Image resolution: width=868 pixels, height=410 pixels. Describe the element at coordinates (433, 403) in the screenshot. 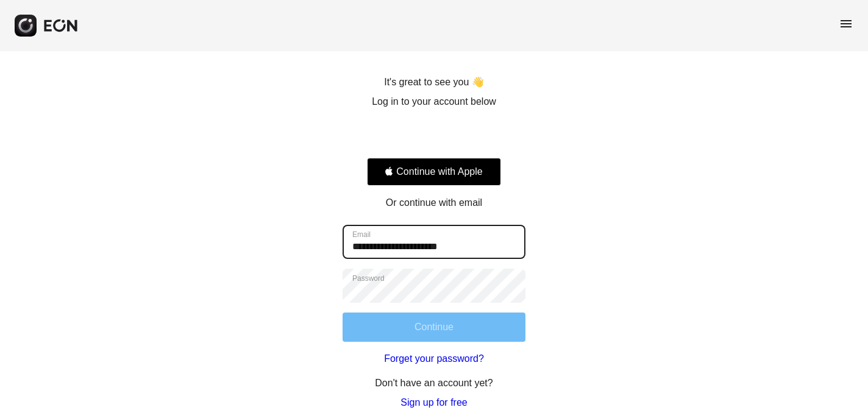

I see `a: Sign up for free` at that location.